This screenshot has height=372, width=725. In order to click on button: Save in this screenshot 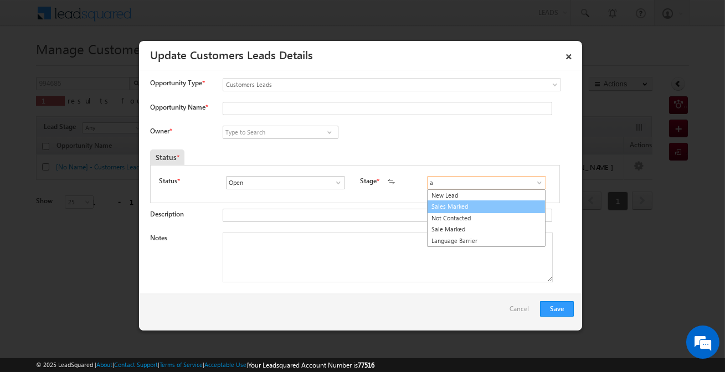, I will do `click(556, 309)`.